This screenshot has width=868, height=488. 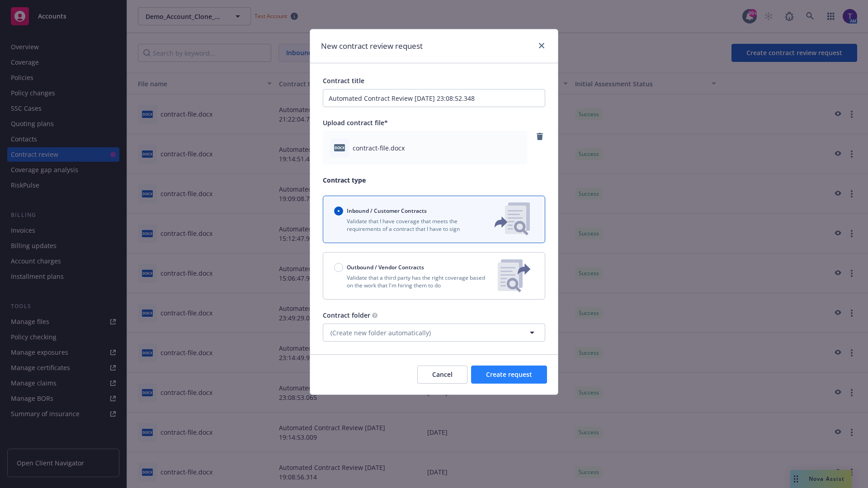 I want to click on span: Cancel, so click(x=442, y=374).